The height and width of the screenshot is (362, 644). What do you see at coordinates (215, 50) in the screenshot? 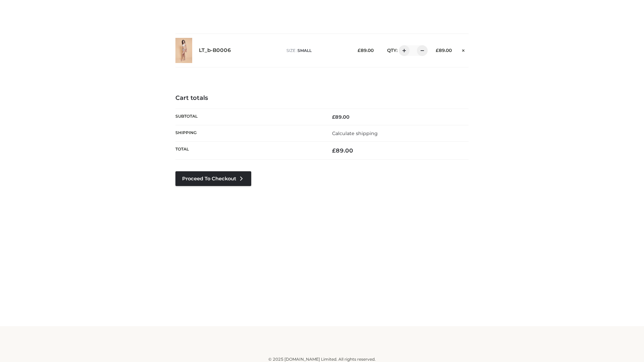
I see `a: LT_b-B0006` at bounding box center [215, 50].